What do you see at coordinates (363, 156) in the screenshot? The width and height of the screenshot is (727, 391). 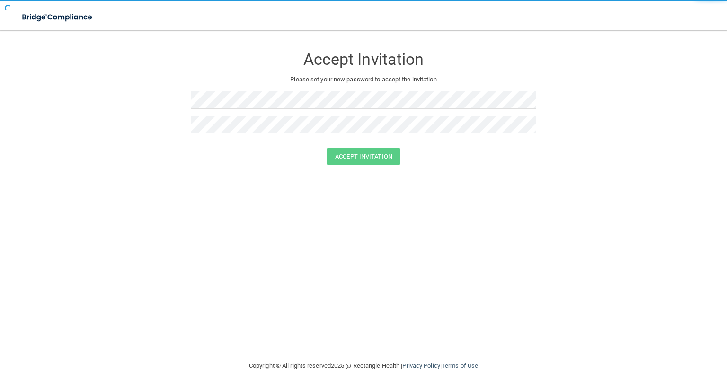 I see `button: Accept Invitation` at bounding box center [363, 156].